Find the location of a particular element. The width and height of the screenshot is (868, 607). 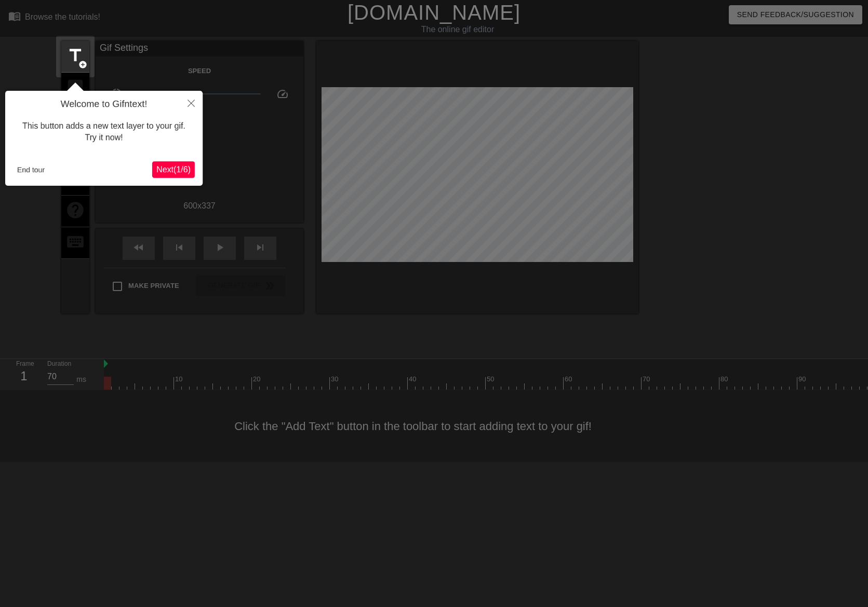

div: This button adds a new text layer to your gif. Try it now! is located at coordinates (104, 132).